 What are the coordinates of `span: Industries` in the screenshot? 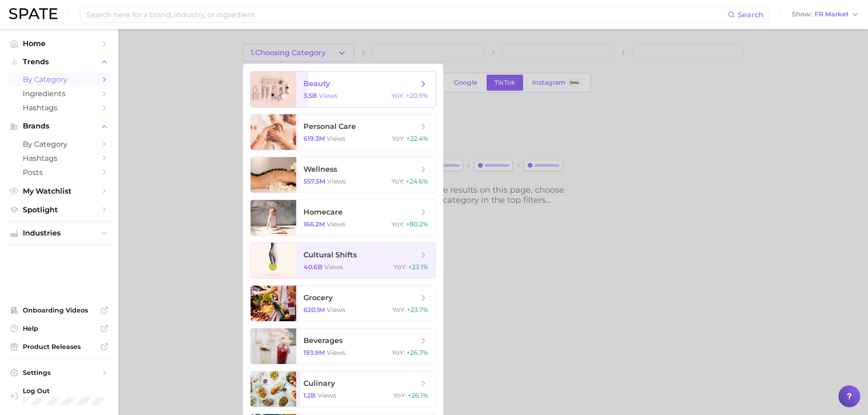 It's located at (59, 233).